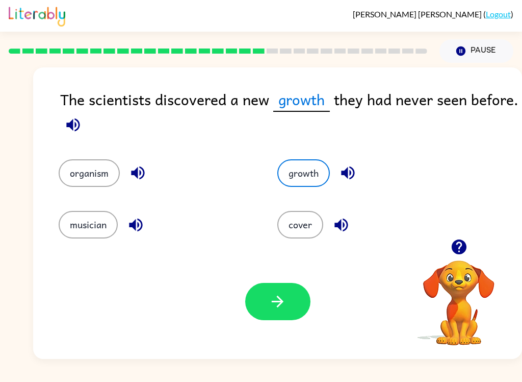 The width and height of the screenshot is (522, 382). What do you see at coordinates (301, 224) in the screenshot?
I see `button: cover` at bounding box center [301, 224].